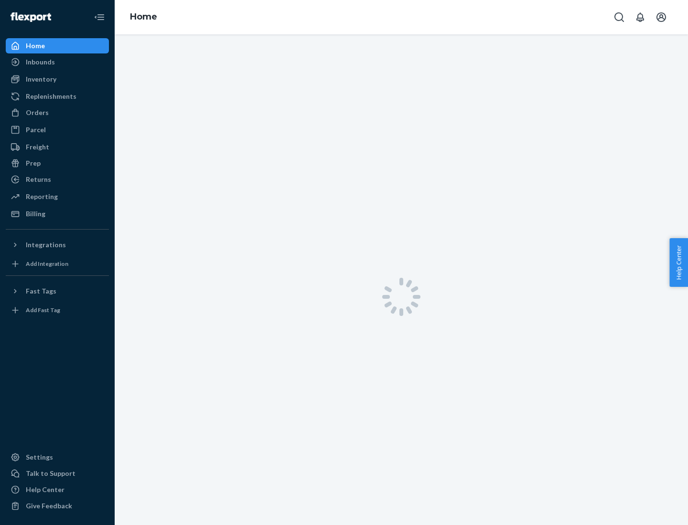 This screenshot has height=525, width=688. What do you see at coordinates (640, 17) in the screenshot?
I see `button: Open notifications` at bounding box center [640, 17].